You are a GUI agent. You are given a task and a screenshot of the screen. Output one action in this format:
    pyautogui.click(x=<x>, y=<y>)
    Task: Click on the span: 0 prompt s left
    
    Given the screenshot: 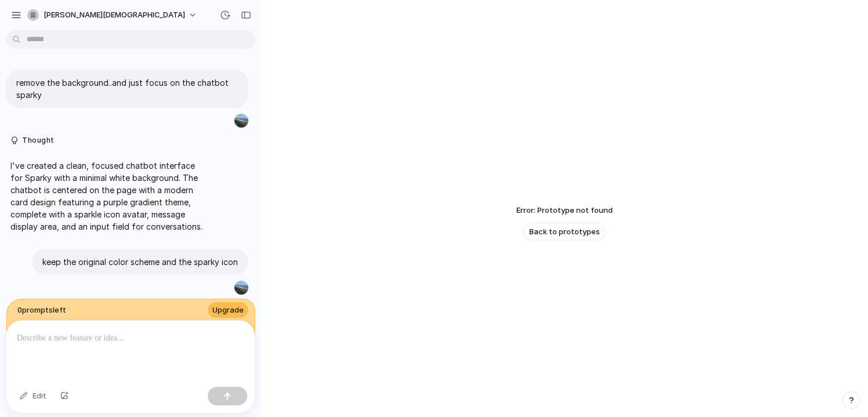 What is the action you would take?
    pyautogui.click(x=42, y=310)
    